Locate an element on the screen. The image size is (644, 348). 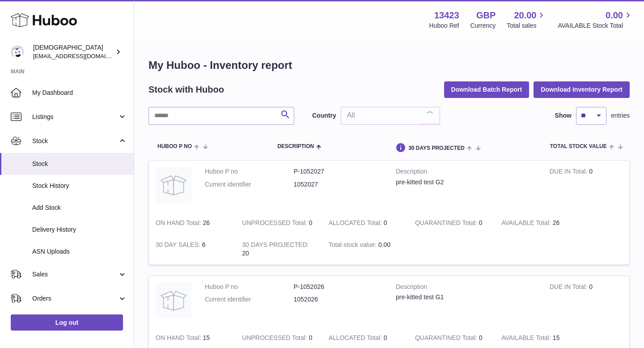
span: AVAILABLE Stock Total is located at coordinates (595, 25).